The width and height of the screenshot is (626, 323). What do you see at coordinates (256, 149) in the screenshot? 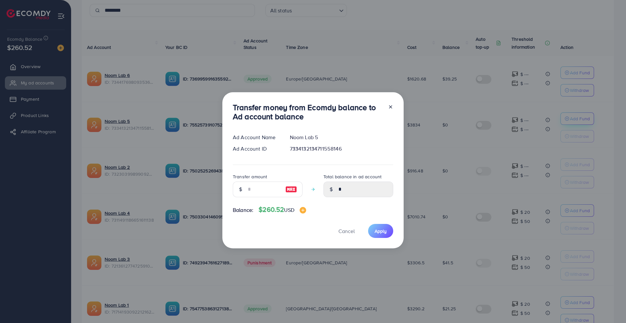
I see `div: Ad Account ID` at bounding box center [256, 149].